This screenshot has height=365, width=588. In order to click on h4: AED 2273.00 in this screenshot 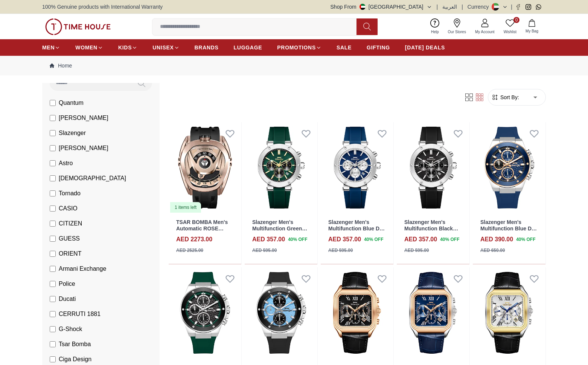, I will do `click(194, 239)`.